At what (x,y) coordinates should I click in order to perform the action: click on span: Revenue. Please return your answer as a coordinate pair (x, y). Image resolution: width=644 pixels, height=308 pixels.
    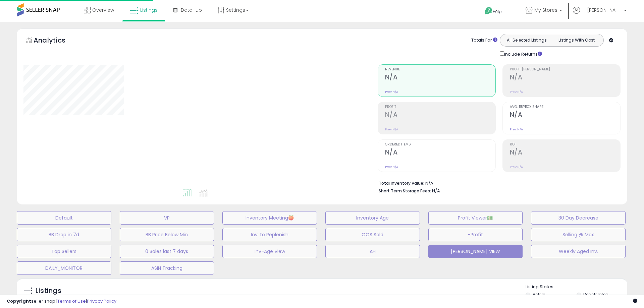
    Looking at the image, I should click on (440, 69).